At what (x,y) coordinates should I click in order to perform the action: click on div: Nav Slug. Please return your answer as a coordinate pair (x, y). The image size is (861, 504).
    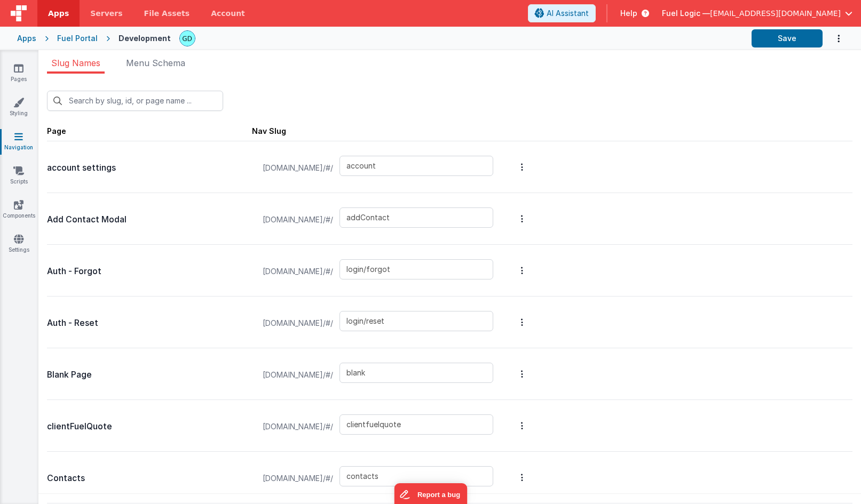
    Looking at the image, I should click on (269, 131).